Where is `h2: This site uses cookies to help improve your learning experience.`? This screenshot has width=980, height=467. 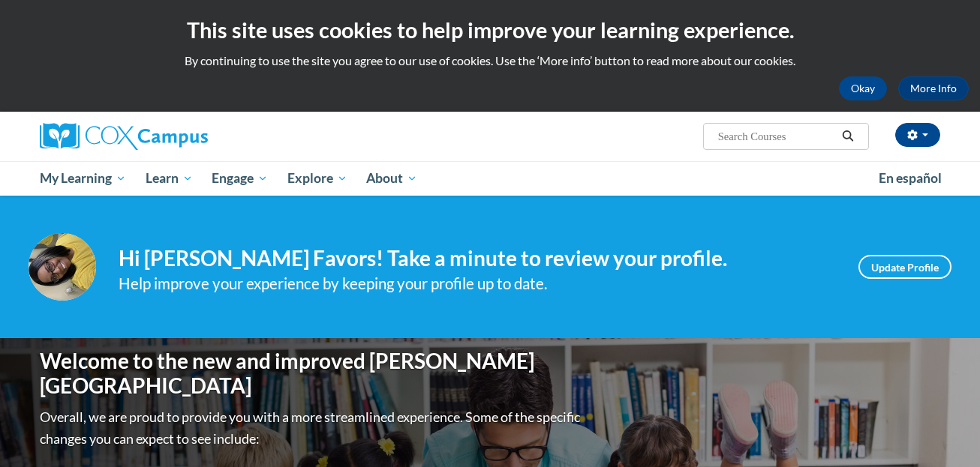
h2: This site uses cookies to help improve your learning experience. is located at coordinates (490, 30).